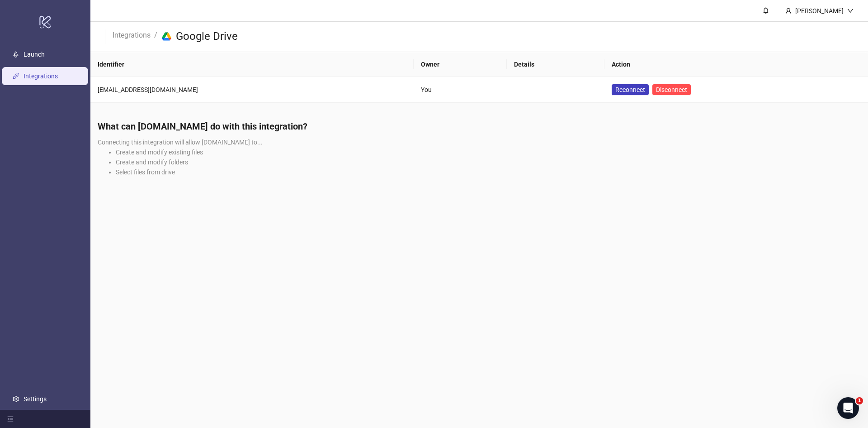 The width and height of the screenshot is (868, 428). I want to click on li: Create and modify existing files, so click(488, 152).